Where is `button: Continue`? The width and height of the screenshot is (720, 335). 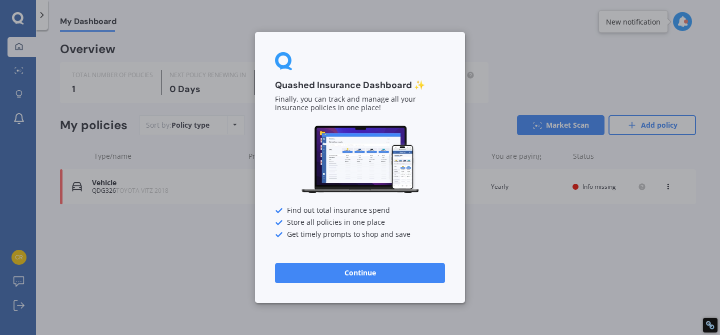
button: Continue is located at coordinates (360, 273).